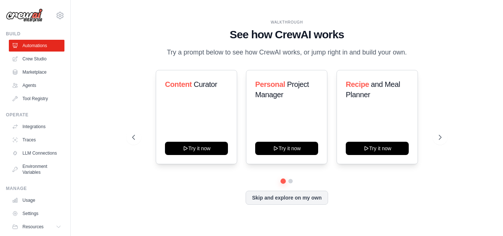 This screenshot has width=503, height=236. What do you see at coordinates (287, 35) in the screenshot?
I see `h1: See how CrewAI works` at bounding box center [287, 35].